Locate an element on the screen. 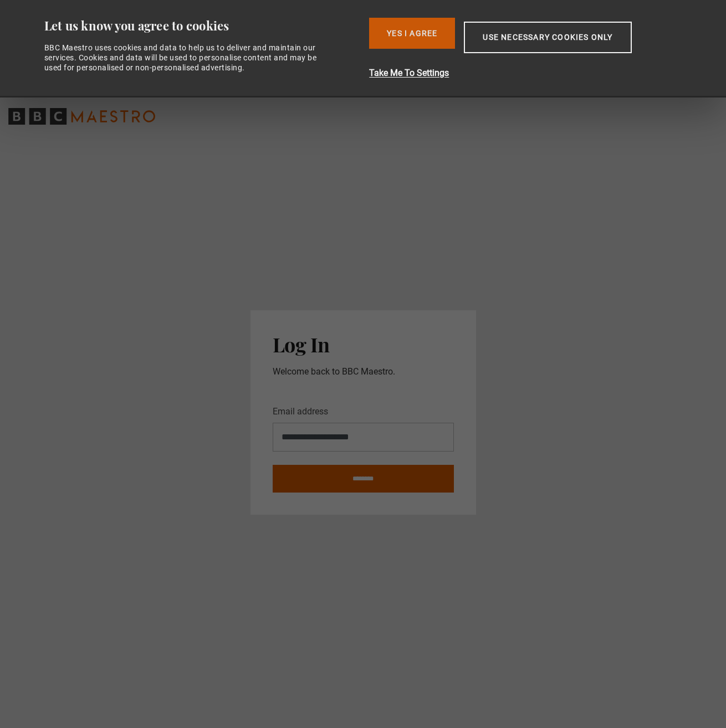 The height and width of the screenshot is (728, 726). h2: Log In is located at coordinates (363, 344).